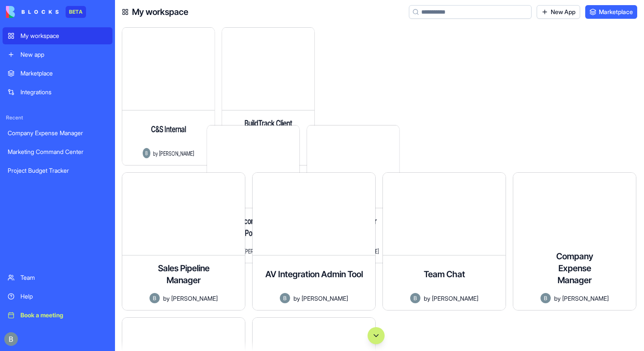 Image resolution: width=644 pixels, height=351 pixels. I want to click on a: Integrations, so click(57, 92).